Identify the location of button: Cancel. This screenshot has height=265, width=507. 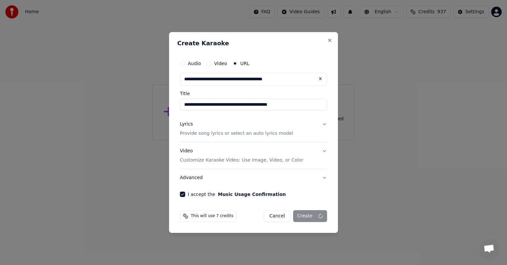
(277, 216).